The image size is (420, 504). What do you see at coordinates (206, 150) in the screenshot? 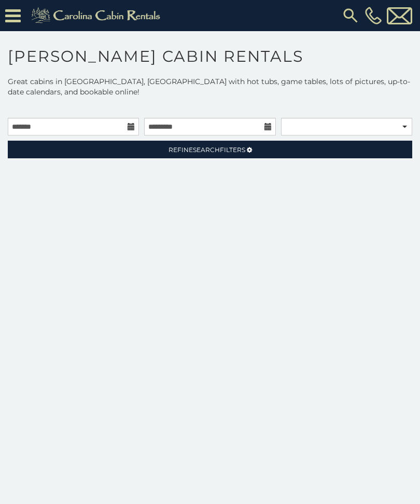
I see `span: Search` at bounding box center [206, 150].